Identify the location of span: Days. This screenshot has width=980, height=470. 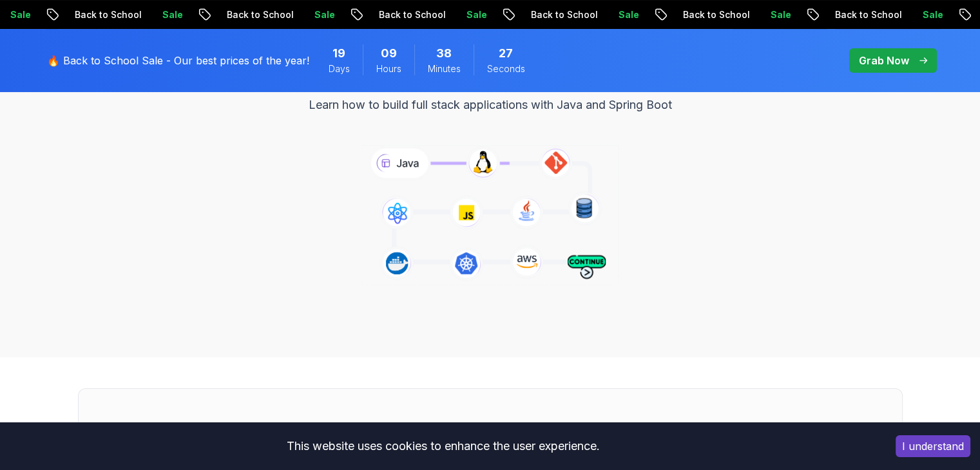
(339, 69).